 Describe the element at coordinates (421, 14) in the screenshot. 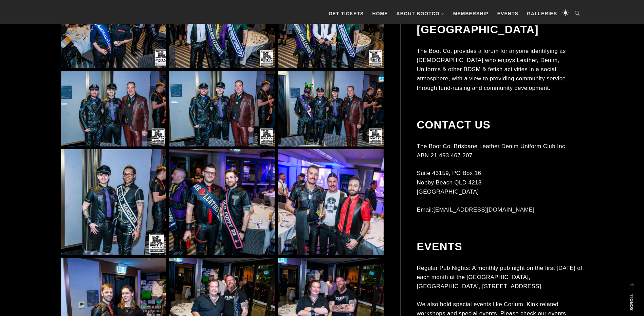

I see `a: About BootCo` at that location.